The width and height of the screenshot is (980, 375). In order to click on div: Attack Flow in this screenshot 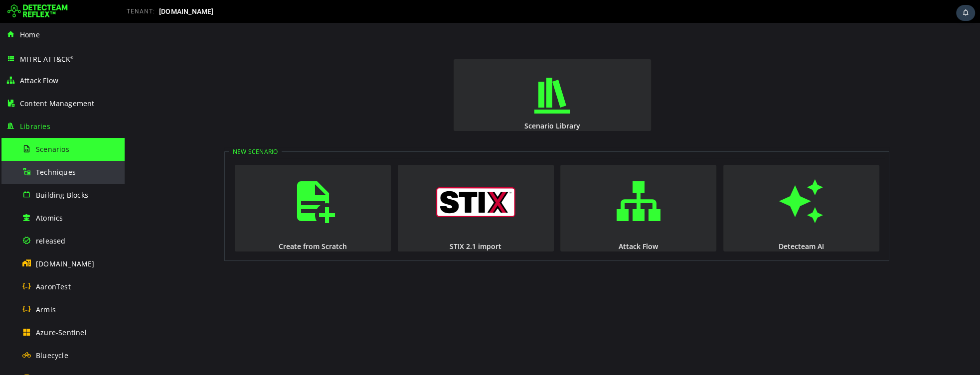, I will do `click(513, 224)`.